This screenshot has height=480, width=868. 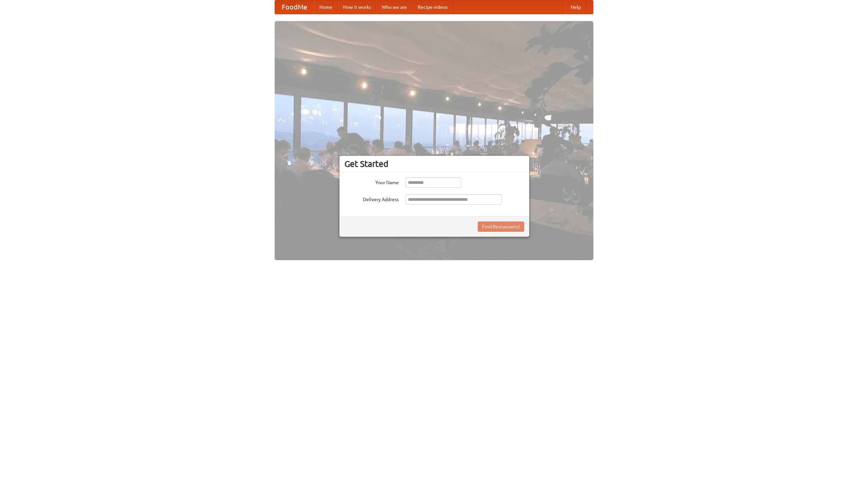 What do you see at coordinates (294, 7) in the screenshot?
I see `a: FoodMe` at bounding box center [294, 7].